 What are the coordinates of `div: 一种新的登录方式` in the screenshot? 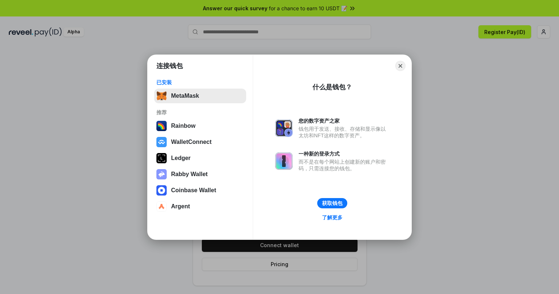 It's located at (344, 154).